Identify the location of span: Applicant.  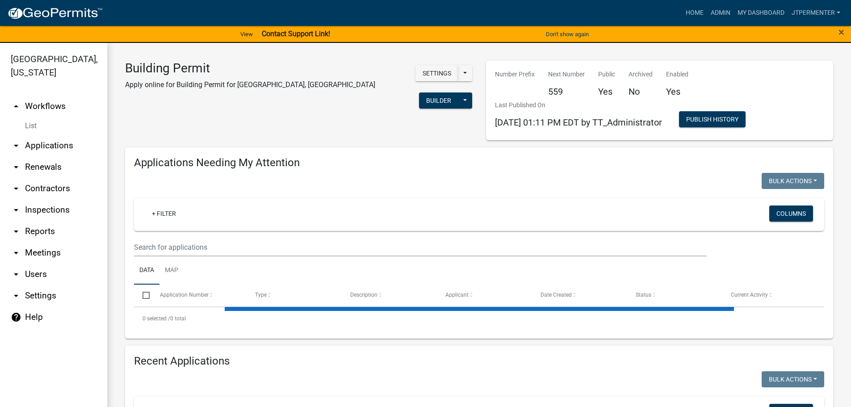
(457, 295).